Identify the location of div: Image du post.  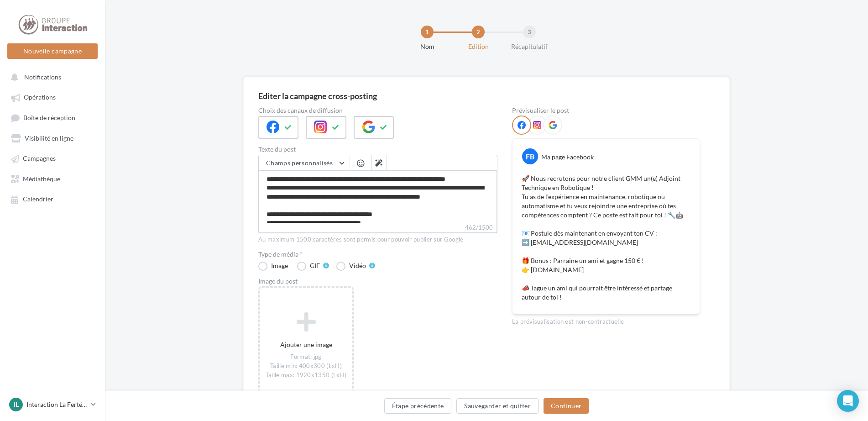
(378, 281).